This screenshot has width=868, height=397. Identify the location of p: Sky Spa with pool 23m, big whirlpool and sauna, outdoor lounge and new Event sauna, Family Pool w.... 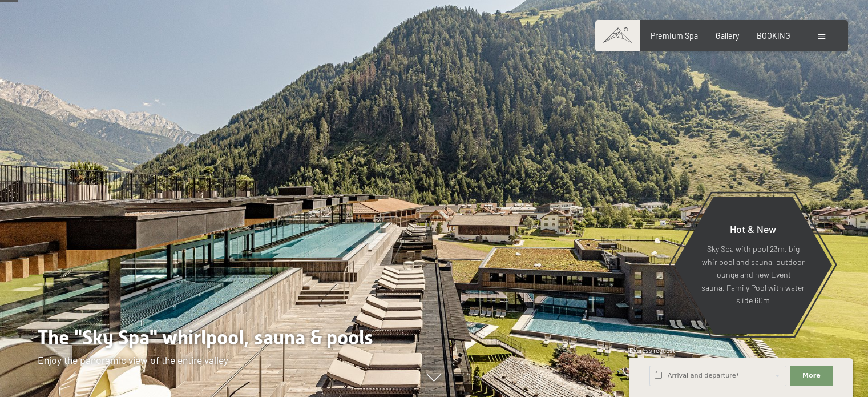
(752, 274).